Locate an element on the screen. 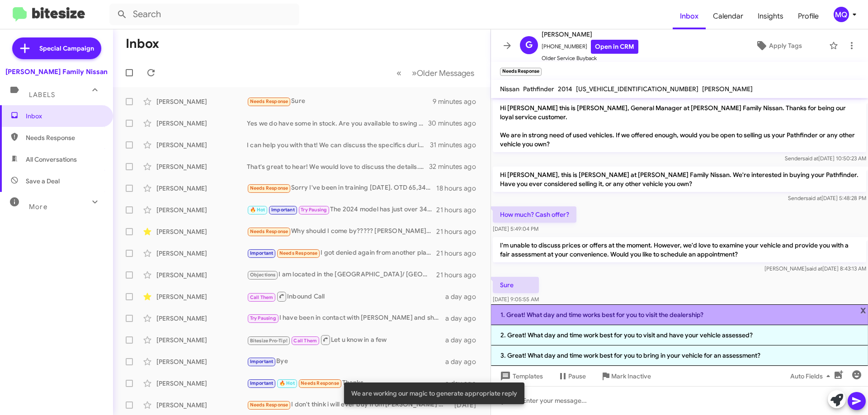 The height and width of the screenshot is (415, 868). span: Labels is located at coordinates (42, 95).